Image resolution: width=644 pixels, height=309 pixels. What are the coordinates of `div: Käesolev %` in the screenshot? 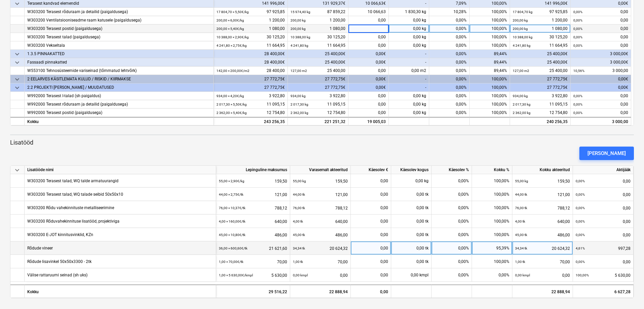 It's located at (452, 170).